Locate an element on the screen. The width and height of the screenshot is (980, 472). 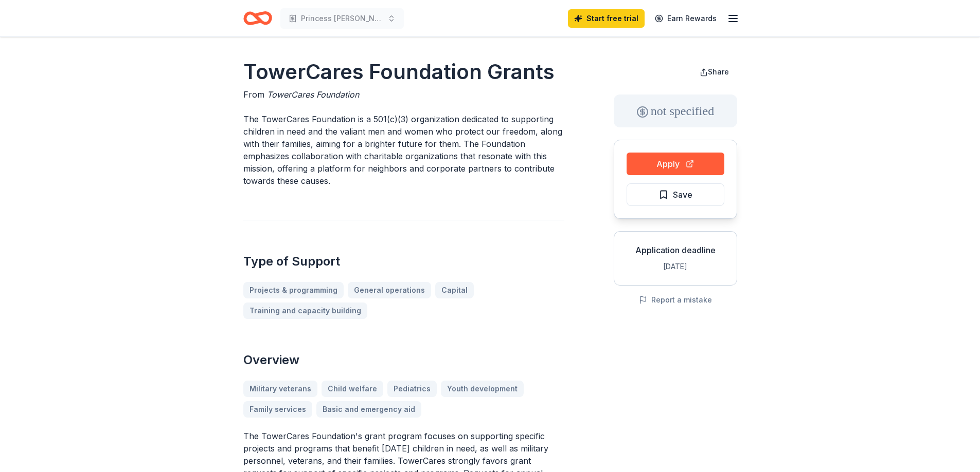
span: Save is located at coordinates (683, 194).